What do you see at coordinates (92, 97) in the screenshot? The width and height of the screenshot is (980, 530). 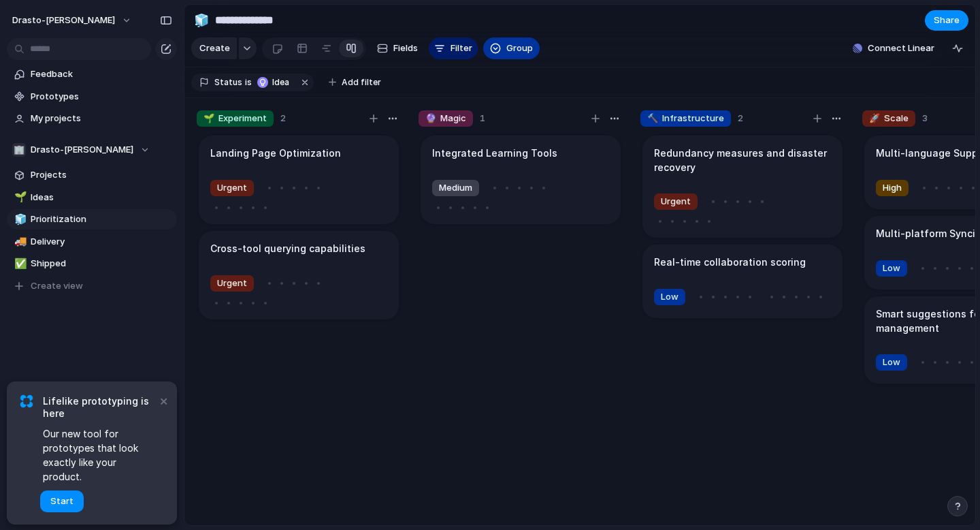 I see `a: Prototypes` at bounding box center [92, 97].